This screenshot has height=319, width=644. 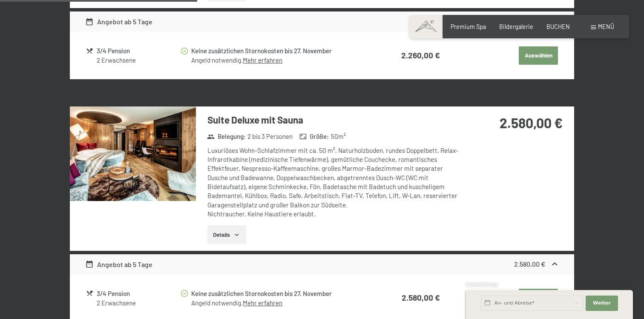 What do you see at coordinates (538, 56) in the screenshot?
I see `button: Auswählen` at bounding box center [538, 56].